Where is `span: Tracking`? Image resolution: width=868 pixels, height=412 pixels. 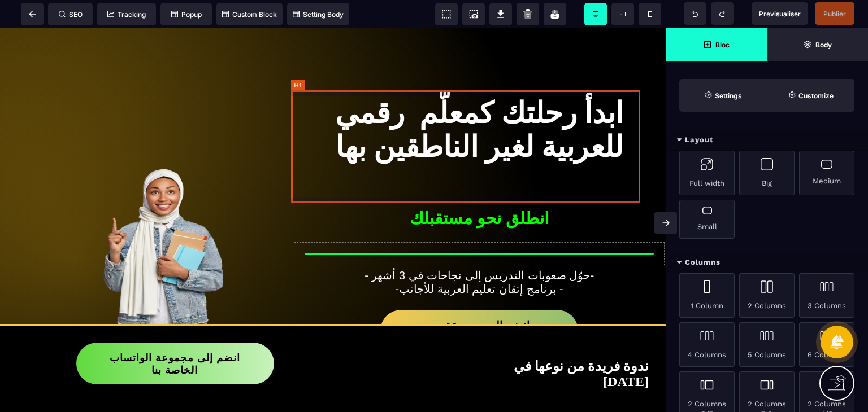 span: Tracking is located at coordinates (127, 14).